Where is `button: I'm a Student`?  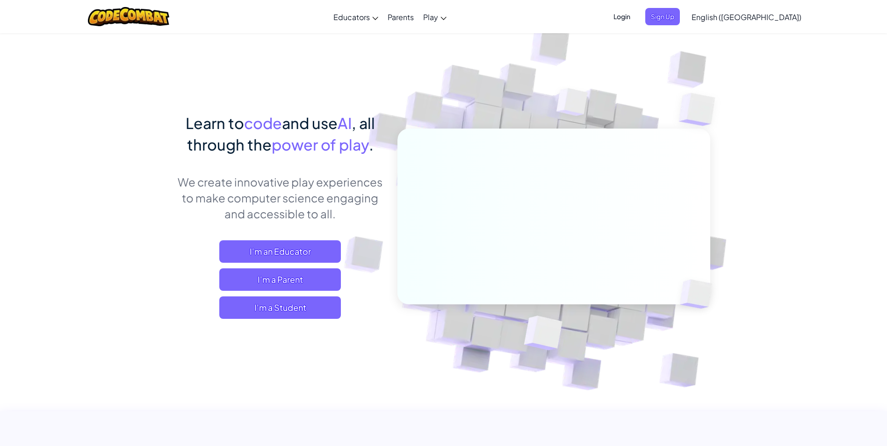
button: I'm a Student is located at coordinates (280, 308).